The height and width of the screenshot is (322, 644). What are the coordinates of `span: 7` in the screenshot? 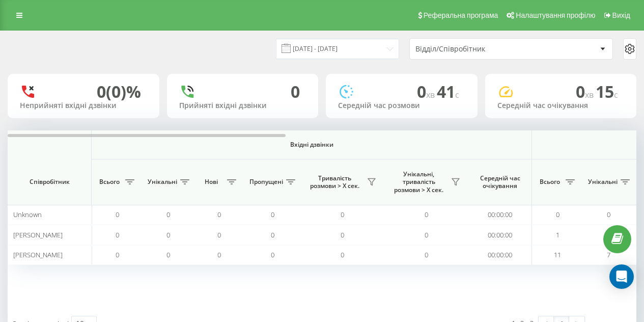 It's located at (608, 255).